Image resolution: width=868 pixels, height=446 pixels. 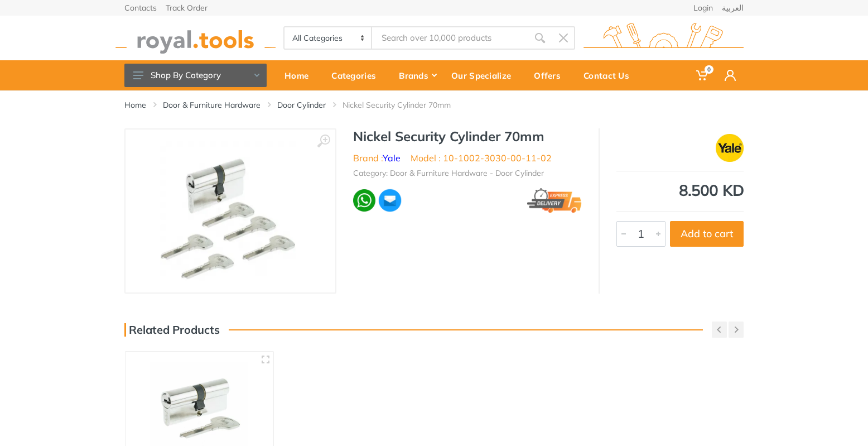 I want to click on div: Our Specialize, so click(x=485, y=75).